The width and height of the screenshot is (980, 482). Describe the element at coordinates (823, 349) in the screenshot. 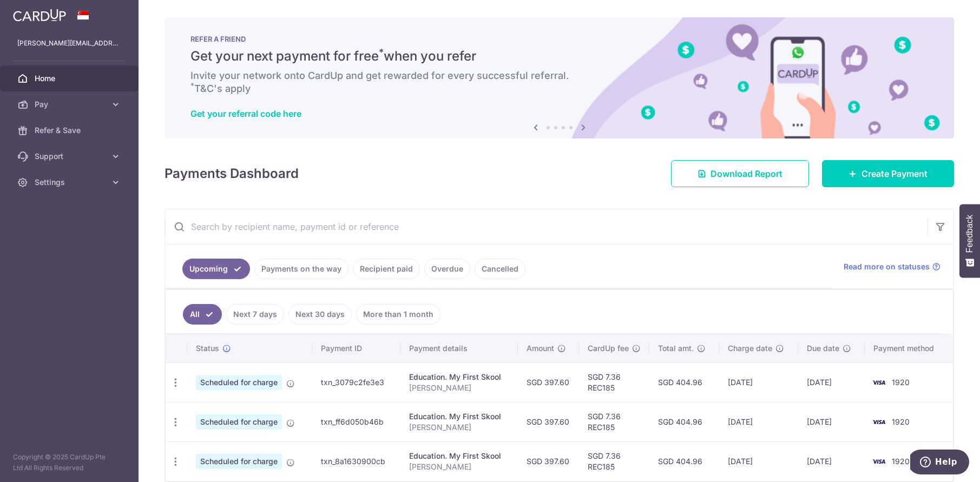

I see `span: Due date` at that location.